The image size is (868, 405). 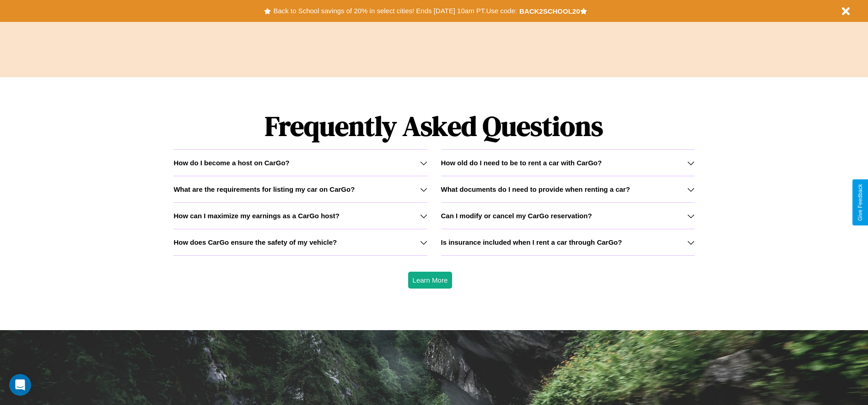 What do you see at coordinates (535, 189) in the screenshot?
I see `h3: What documents do I need to provide when renting a car?` at bounding box center [535, 189].